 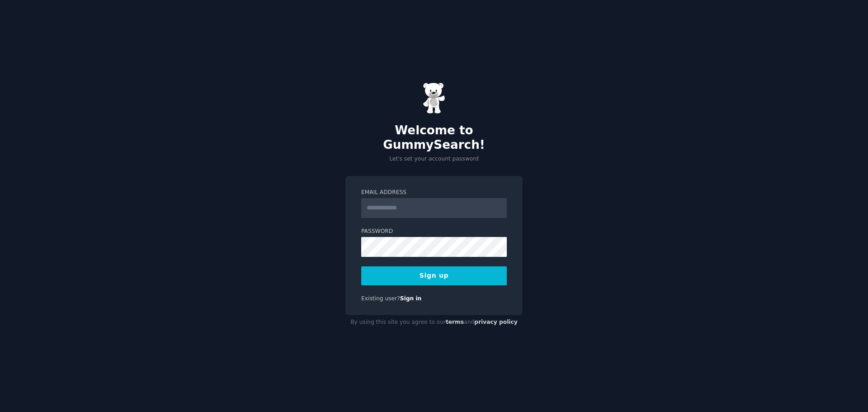 I want to click on a: Sign in, so click(x=411, y=298).